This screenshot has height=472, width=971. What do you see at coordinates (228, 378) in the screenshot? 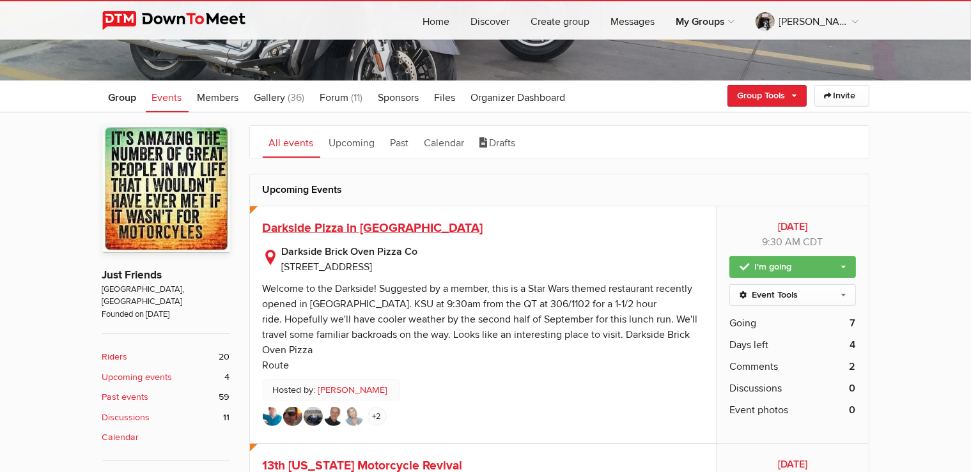
I see `span: 4` at bounding box center [228, 378].